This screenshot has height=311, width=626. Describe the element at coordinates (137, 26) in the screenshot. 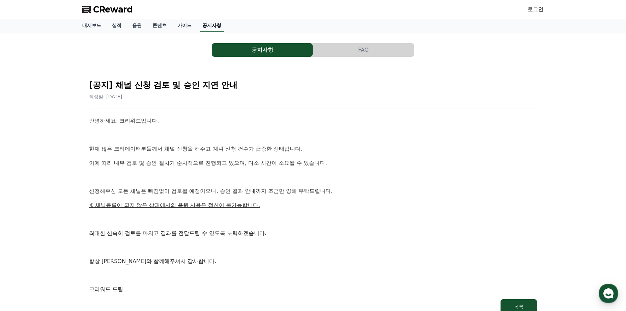

I see `a: 음원` at that location.